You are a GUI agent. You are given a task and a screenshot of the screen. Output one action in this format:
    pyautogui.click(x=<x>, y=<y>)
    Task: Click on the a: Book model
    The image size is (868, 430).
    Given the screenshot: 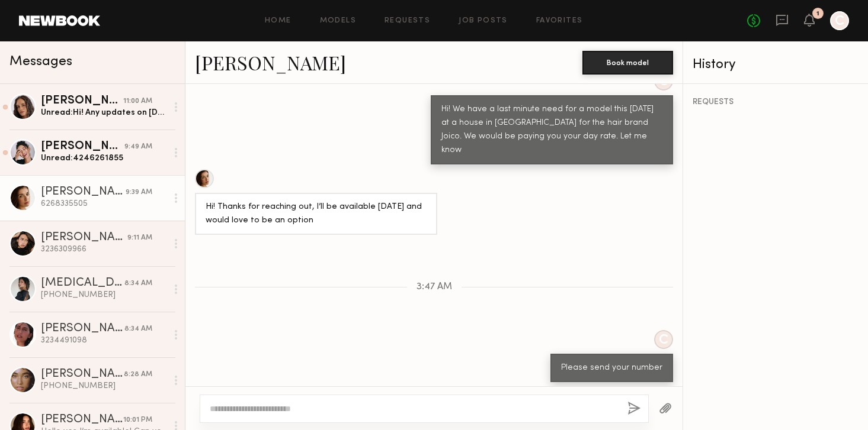 What is the action you would take?
    pyautogui.click(x=627, y=62)
    